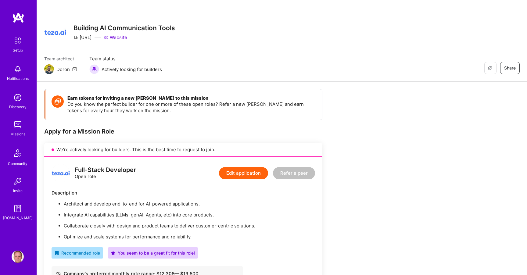  Describe the element at coordinates (18, 191) in the screenshot. I see `div: Invite` at that location.